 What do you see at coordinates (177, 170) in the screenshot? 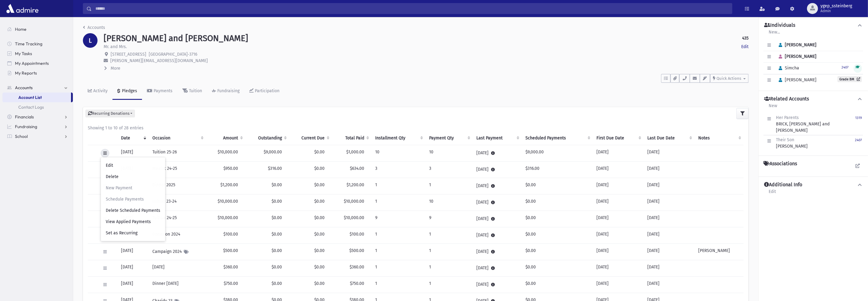
I see `td: Maalot 24-25` at bounding box center [177, 170].